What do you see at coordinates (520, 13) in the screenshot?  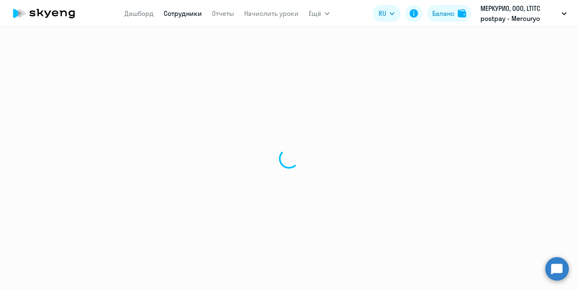 I see `p: МЕРКУРИО, ООО, LTITC postpay - Mercuryo` at bounding box center [520, 13].